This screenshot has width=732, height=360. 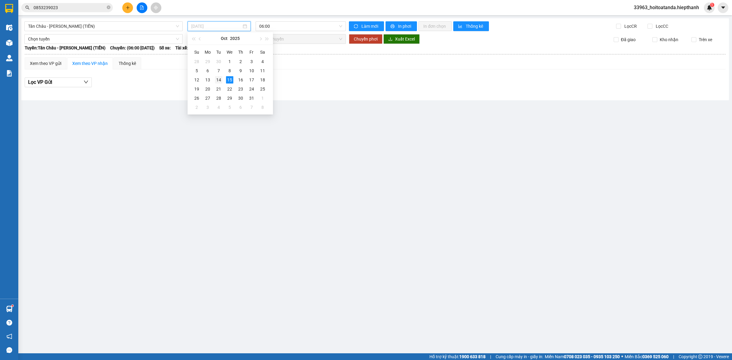 What do you see at coordinates (230, 80) in the screenshot?
I see `div: 15` at bounding box center [230, 80].